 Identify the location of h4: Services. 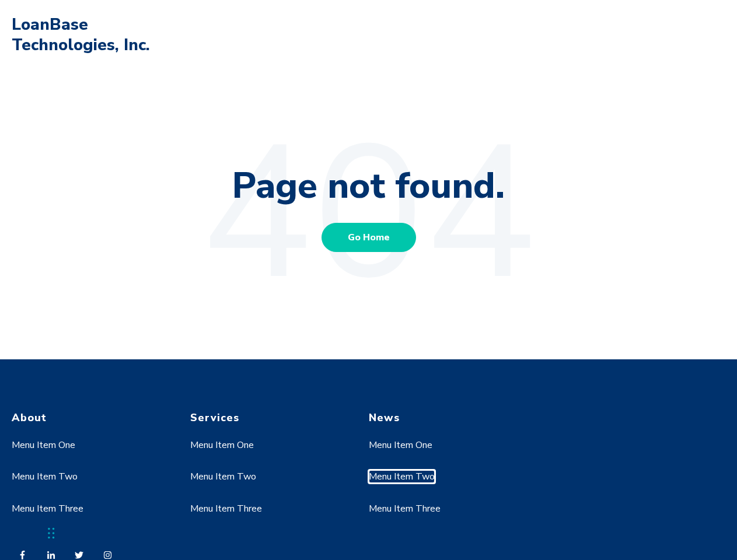
(269, 417).